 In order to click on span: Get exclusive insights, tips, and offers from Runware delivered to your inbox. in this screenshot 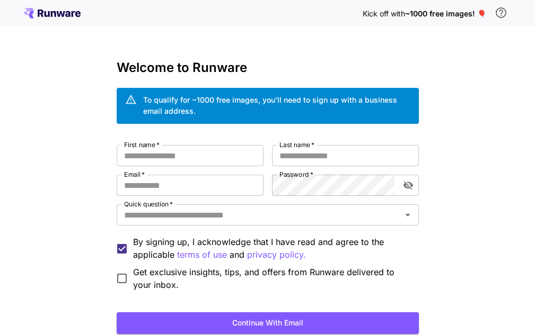, I will do `click(271, 279)`.